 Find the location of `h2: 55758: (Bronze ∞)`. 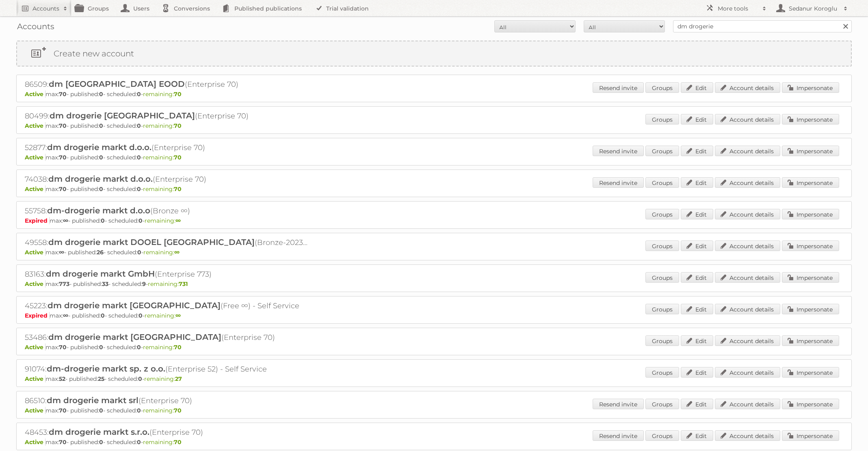

h2: 55758: (Bronze ∞) is located at coordinates (167, 211).